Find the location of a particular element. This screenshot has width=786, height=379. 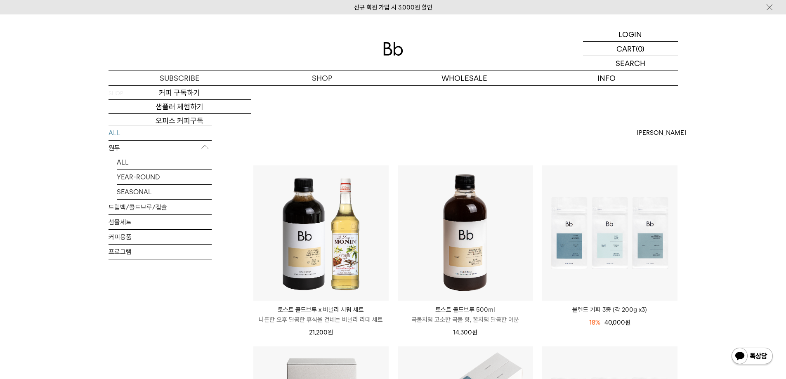

p: SUBSCRIBE is located at coordinates (179, 78).